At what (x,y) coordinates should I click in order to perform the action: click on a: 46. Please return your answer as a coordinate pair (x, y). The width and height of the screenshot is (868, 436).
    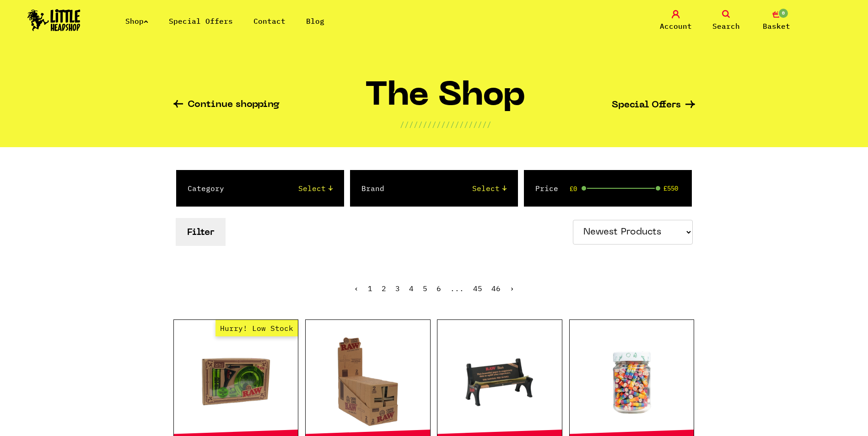
    Looking at the image, I should click on (496, 288).